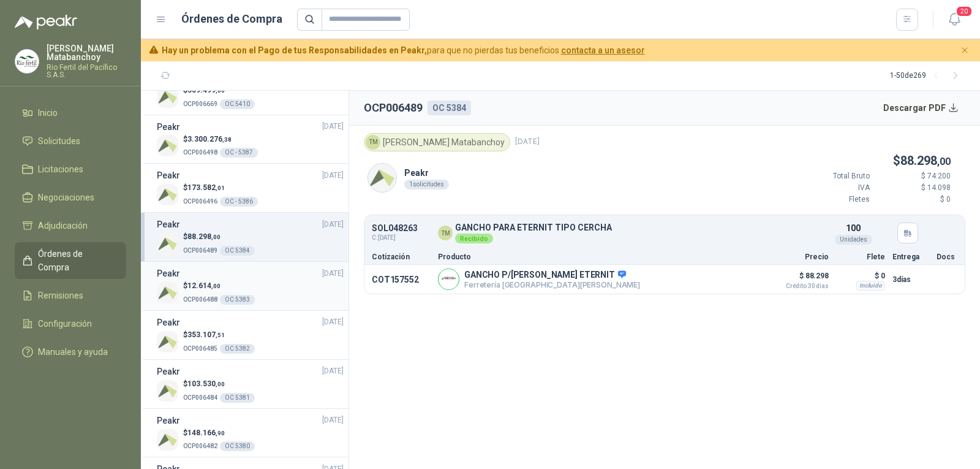 The image size is (980, 469). What do you see at coordinates (201, 299) in the screenshot?
I see `span: OCP006488` at bounding box center [201, 299].